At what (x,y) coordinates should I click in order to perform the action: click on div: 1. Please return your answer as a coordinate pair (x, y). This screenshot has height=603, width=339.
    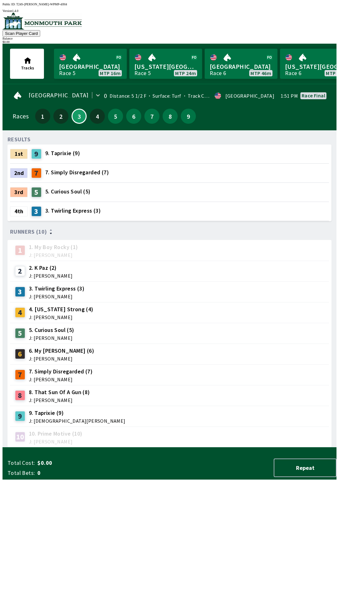
    Looking at the image, I should click on (20, 250).